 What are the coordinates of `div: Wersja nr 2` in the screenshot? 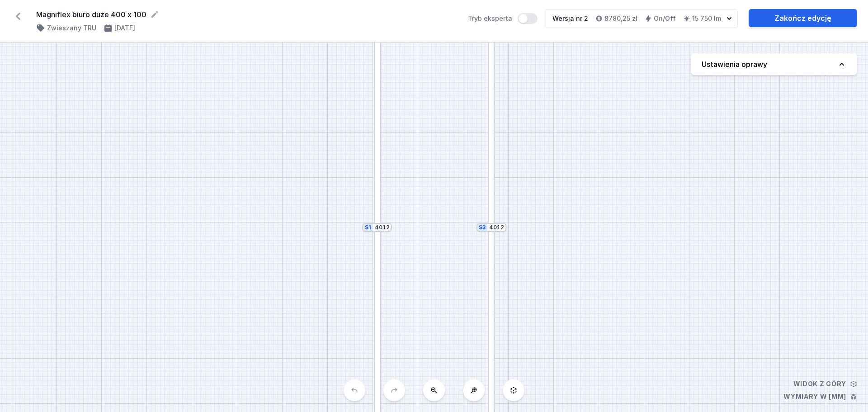 It's located at (570, 18).